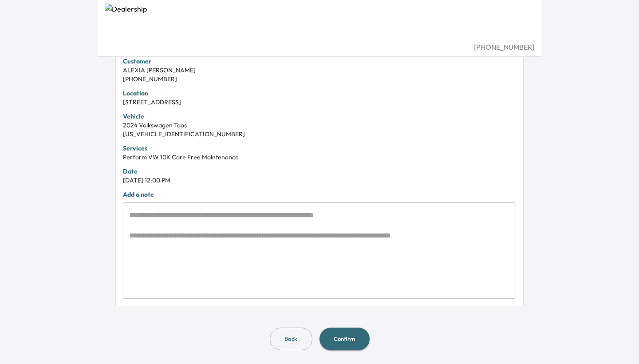  Describe the element at coordinates (320, 125) in the screenshot. I see `div: 2024 Volkswagen Taos` at that location.